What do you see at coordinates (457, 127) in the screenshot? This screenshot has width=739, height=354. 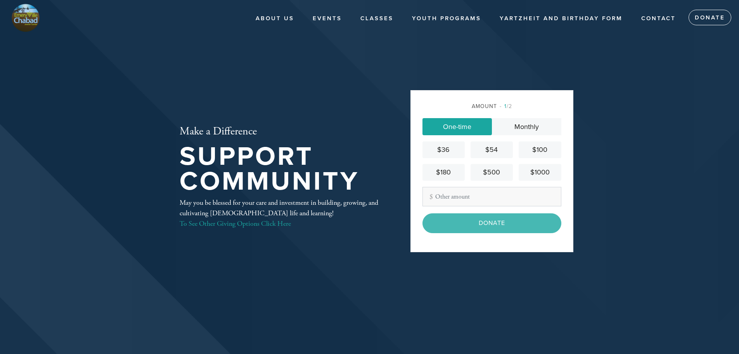 I see `a: One-time` at bounding box center [457, 127].